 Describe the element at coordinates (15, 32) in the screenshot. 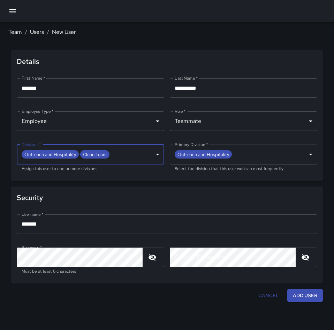

I see `a: Team` at that location.